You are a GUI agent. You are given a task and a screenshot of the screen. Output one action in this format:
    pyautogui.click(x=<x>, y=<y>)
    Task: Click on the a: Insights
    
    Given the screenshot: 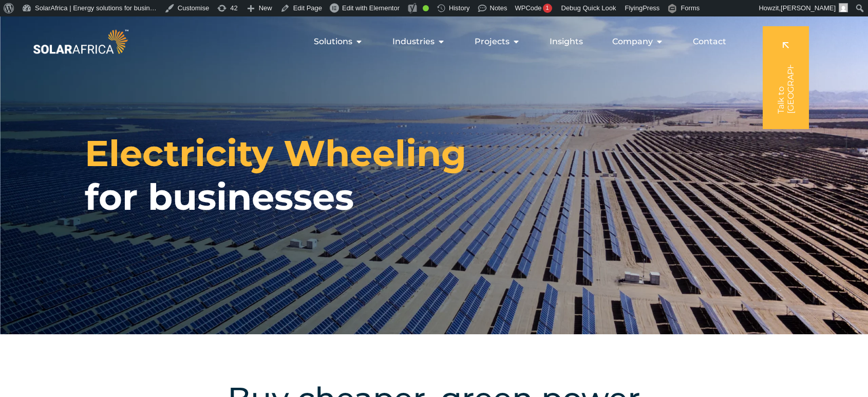 What is the action you would take?
    pyautogui.click(x=566, y=41)
    